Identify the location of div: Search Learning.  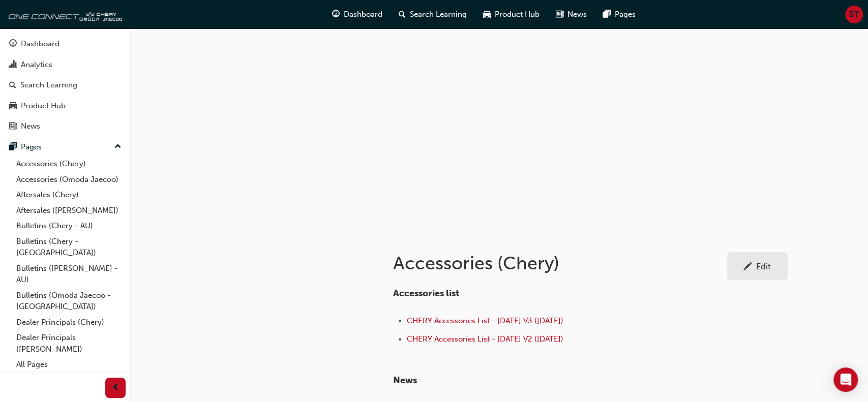
(49, 85).